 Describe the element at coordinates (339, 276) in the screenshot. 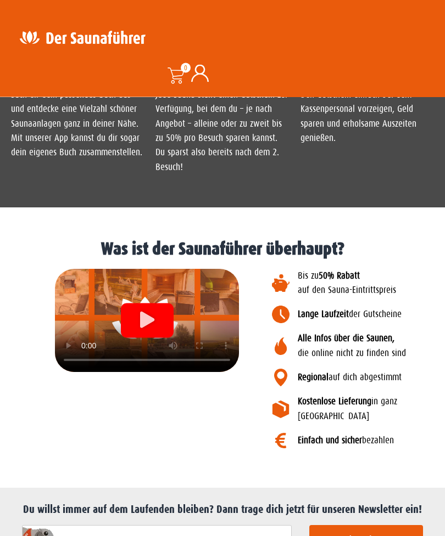

I see `b: 50% Rabatt` at that location.